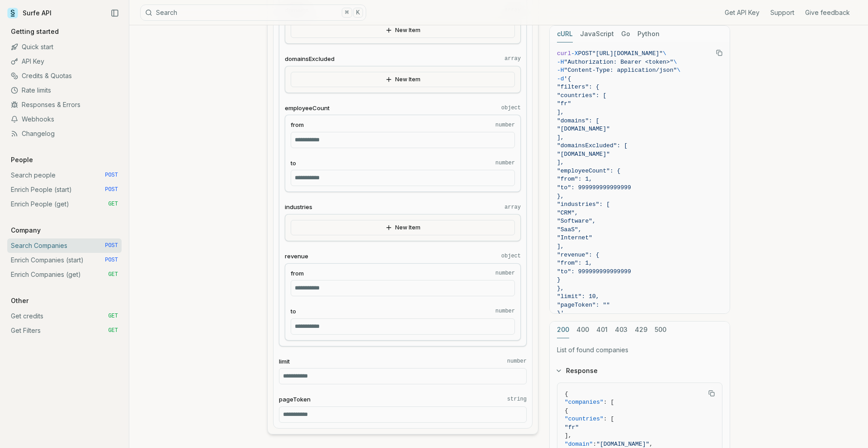 The width and height of the screenshot is (868, 448). What do you see at coordinates (592, 145) in the screenshot?
I see `span: "domainsExcluded": [` at bounding box center [592, 145].